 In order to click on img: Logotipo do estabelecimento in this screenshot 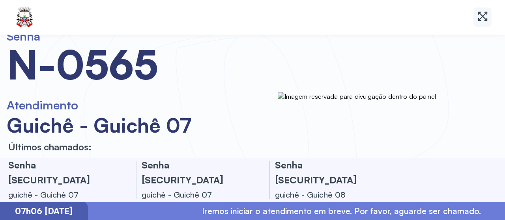, I will do `click(24, 17)`.